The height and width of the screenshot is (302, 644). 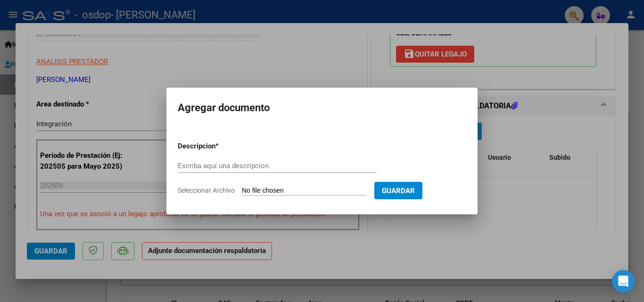 I want to click on span: Seleccionar Archivo, so click(x=206, y=190).